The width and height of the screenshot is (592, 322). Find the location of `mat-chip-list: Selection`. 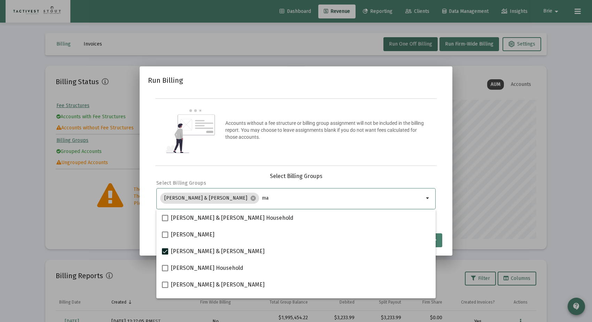

mat-chip-list: Selection is located at coordinates (292, 198).